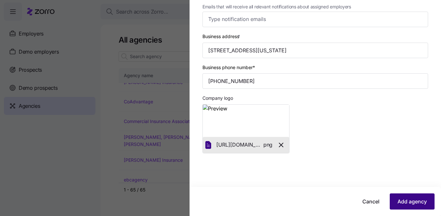 This screenshot has width=441, height=216. What do you see at coordinates (222, 36) in the screenshot?
I see `label: Business address` at bounding box center [222, 36].